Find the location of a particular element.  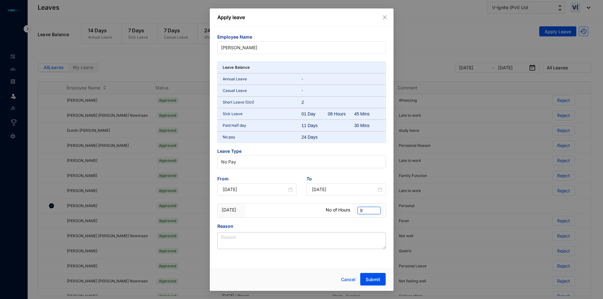

span: Fathima Farasha is located at coordinates (301, 48).